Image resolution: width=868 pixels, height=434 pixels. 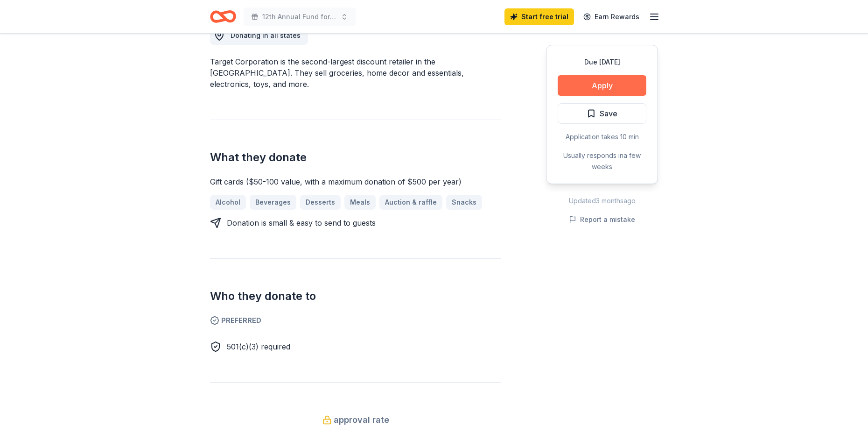 What do you see at coordinates (411, 202) in the screenshot?
I see `a: Auction & raffle` at bounding box center [411, 202].